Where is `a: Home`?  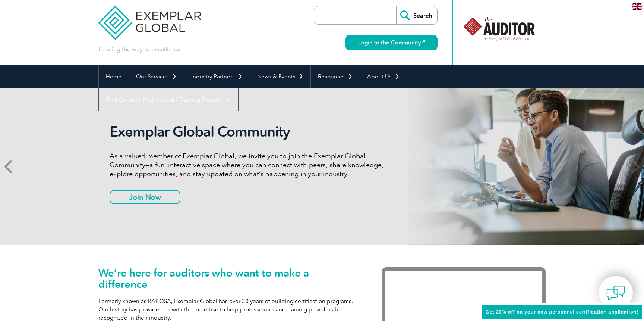 a: Home is located at coordinates (114, 77).